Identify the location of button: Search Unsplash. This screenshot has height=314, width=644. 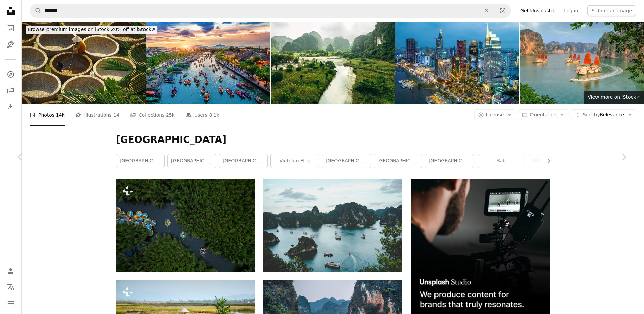
(36, 11).